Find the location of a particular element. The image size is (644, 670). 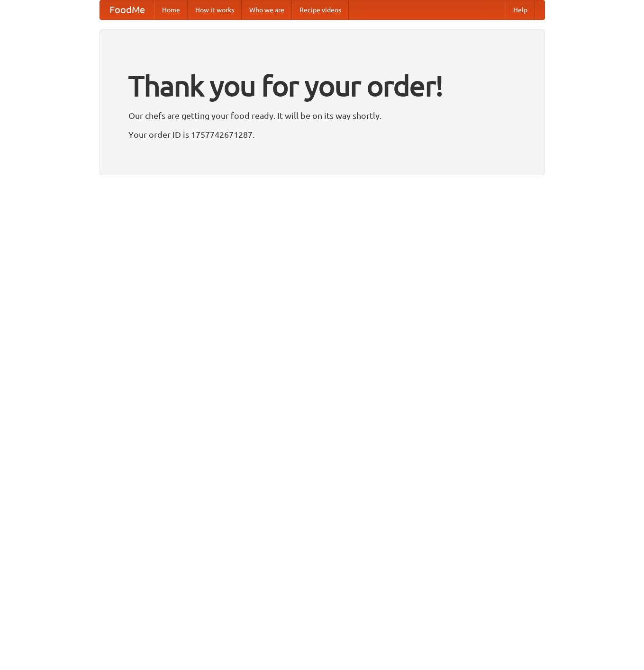

a: FoodMe is located at coordinates (127, 10).